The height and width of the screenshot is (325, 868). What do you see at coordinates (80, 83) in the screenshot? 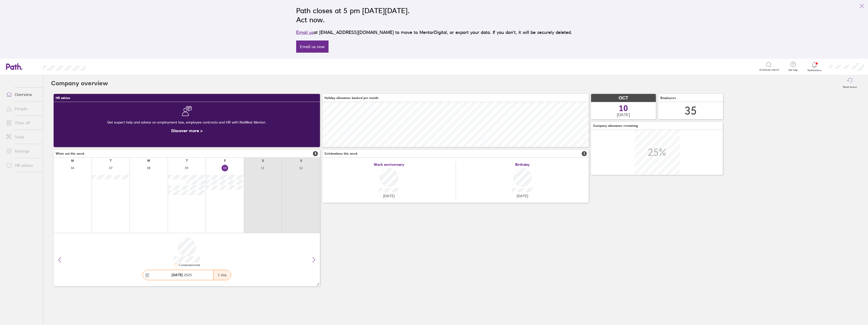
I see `h2: Company overview` at bounding box center [80, 83].